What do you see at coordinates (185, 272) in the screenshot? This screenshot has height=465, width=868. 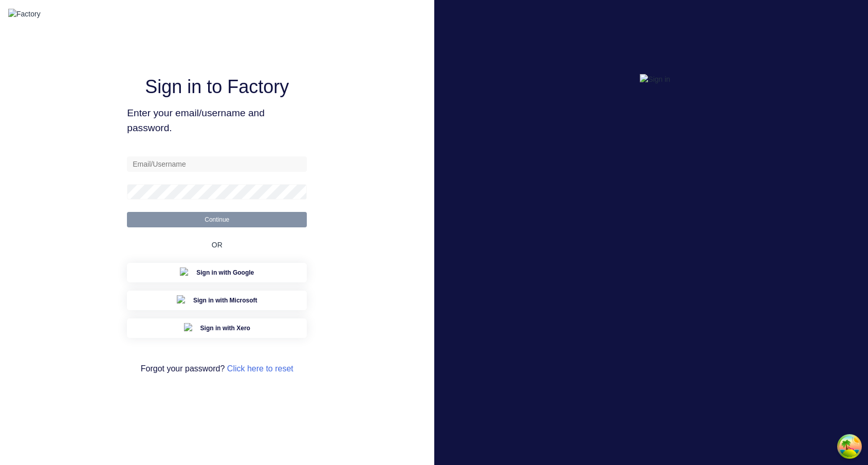 I see `img: Google Sign in` at bounding box center [185, 272].